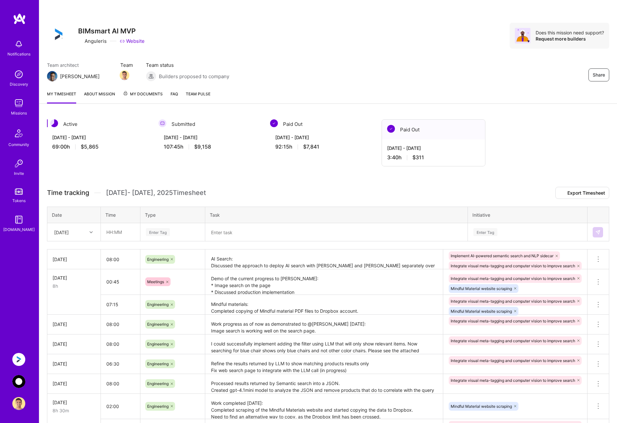 This screenshot has width=617, height=423. What do you see at coordinates (583, 193) in the screenshot?
I see `button: Export Timesheet` at bounding box center [583, 193].